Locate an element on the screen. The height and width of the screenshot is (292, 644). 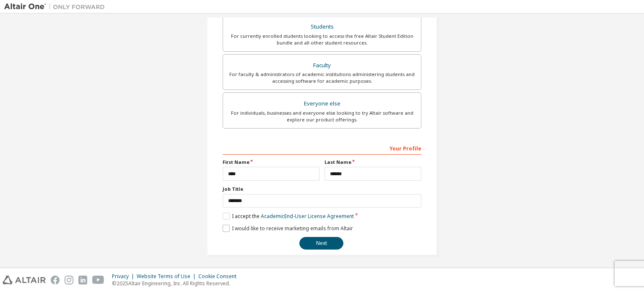
label: I accept the is located at coordinates (288, 216).